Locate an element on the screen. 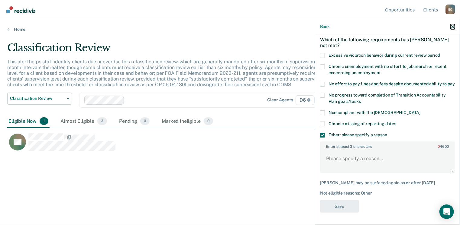 This screenshot has height=225, width=460. div: CaseloadOpportunityCell-0807734 is located at coordinates (202, 145).